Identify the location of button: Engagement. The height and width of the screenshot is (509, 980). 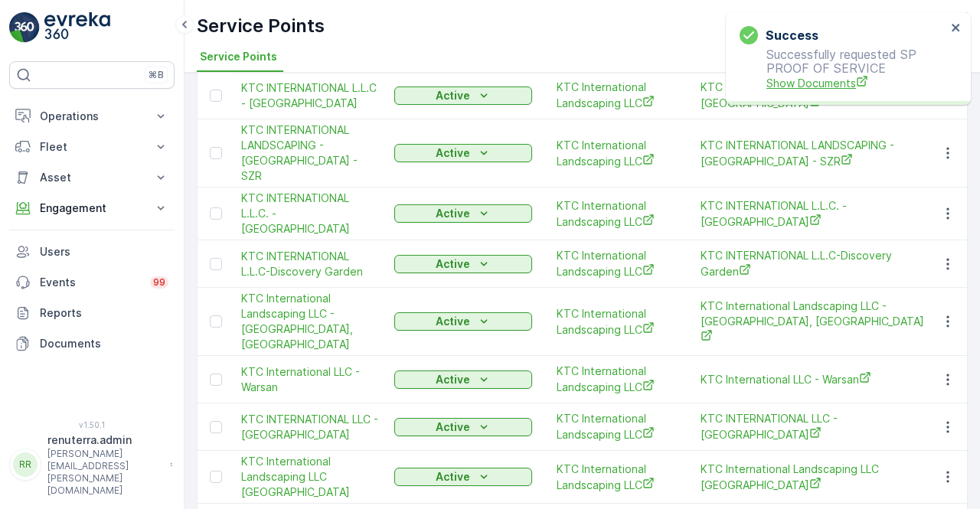
(92, 209).